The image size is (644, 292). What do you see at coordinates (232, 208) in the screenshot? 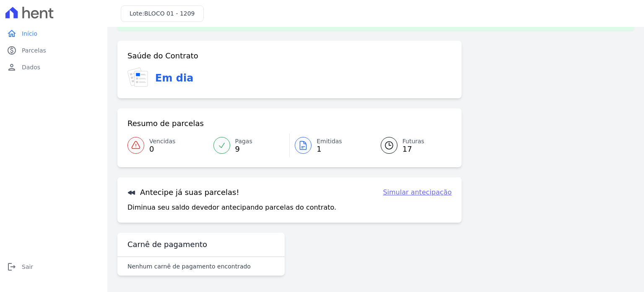
I see `p: Diminua seu saldo devedor antecipando parcelas do contrato.` at bounding box center [232, 208].